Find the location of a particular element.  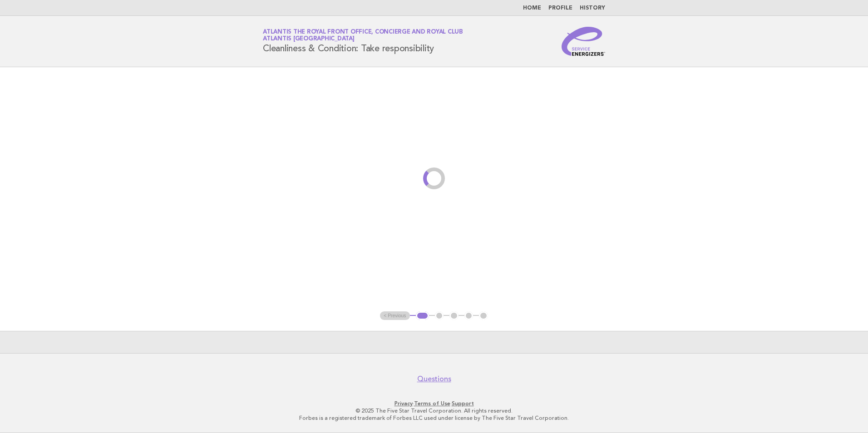

img: Service Energizers is located at coordinates (583, 42).